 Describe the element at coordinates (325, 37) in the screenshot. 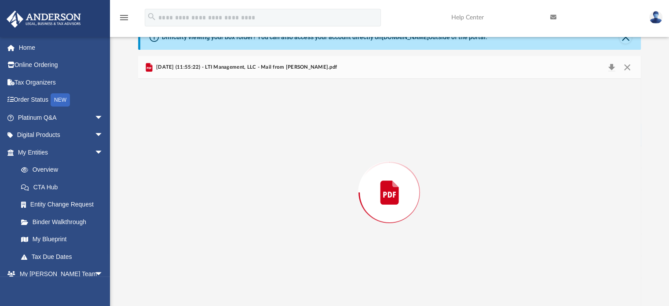

I see `div: Difficulty viewing your box folder? You can also access your account directly on outside of the p...` at that location.